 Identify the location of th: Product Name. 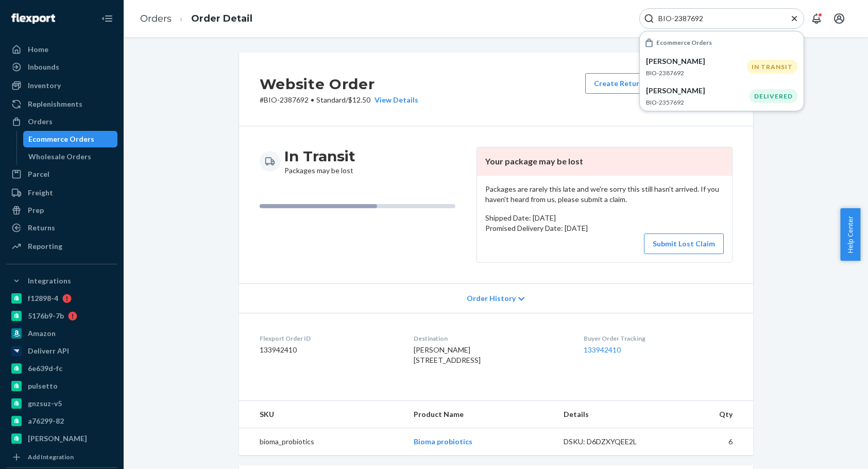
(481, 414).